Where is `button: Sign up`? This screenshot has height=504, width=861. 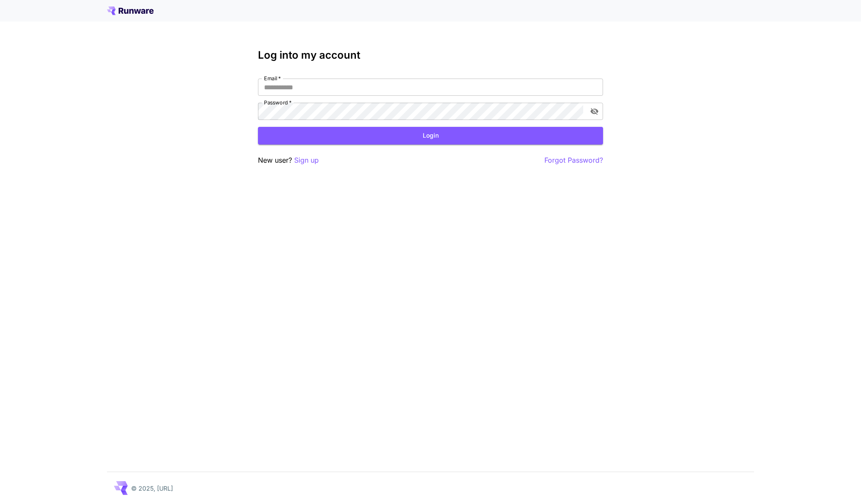
button: Sign up is located at coordinates (306, 160).